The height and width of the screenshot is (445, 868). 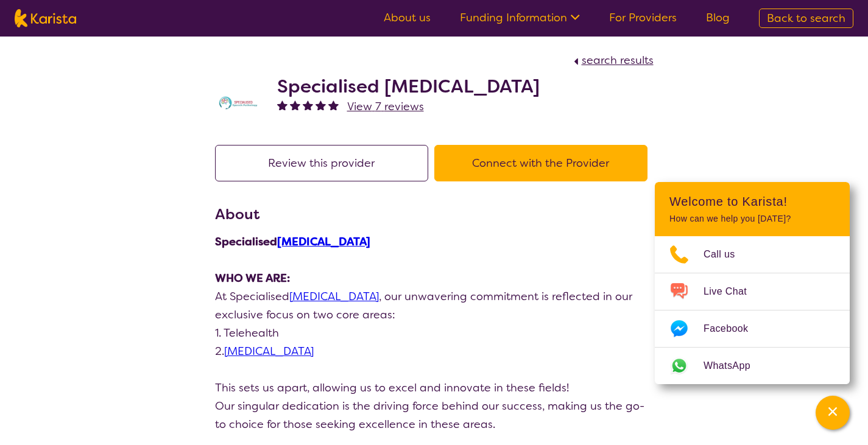 What do you see at coordinates (45, 19) in the screenshot?
I see `img: Karista logo` at bounding box center [45, 19].